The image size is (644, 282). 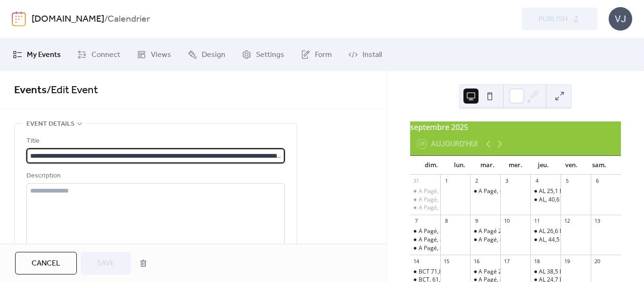 I want to click on span: Settings, so click(x=270, y=55).